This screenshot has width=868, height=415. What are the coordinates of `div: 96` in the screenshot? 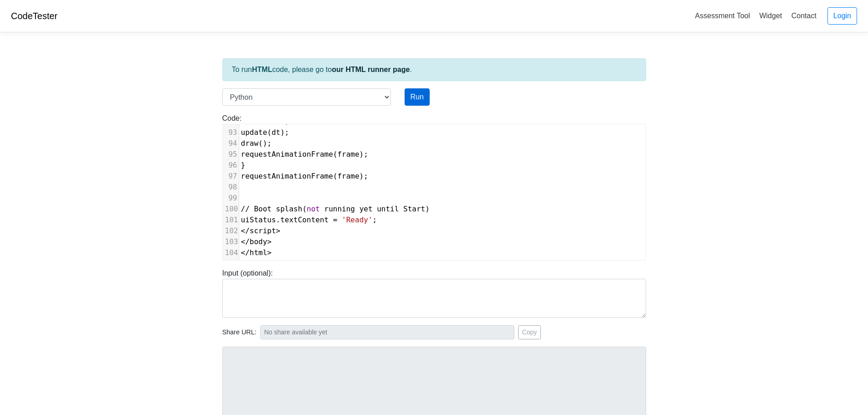 It's located at (230, 166).